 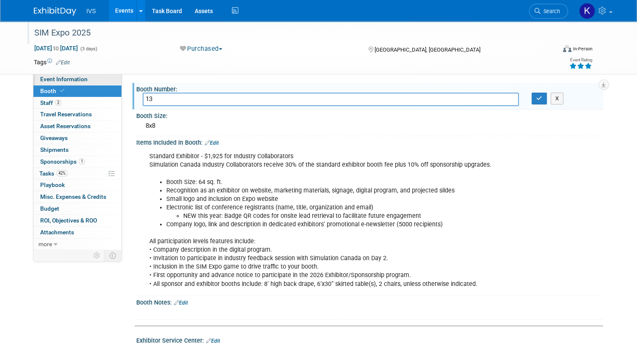 I want to click on a: Search, so click(x=548, y=11).